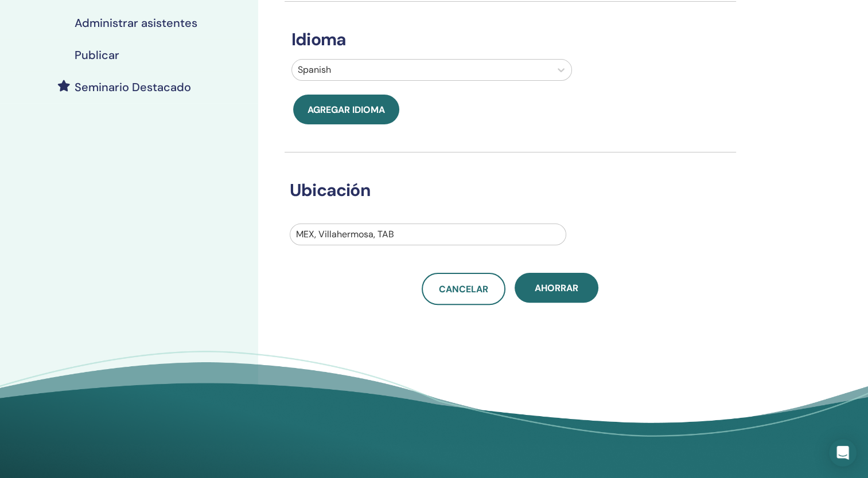 The height and width of the screenshot is (478, 868). Describe the element at coordinates (346, 110) in the screenshot. I see `button: Agregar idioma` at that location.